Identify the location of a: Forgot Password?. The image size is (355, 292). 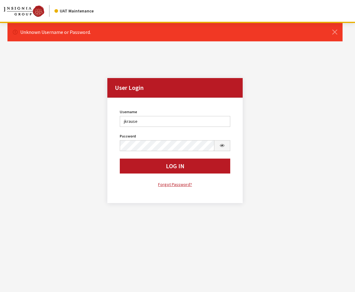
(175, 184).